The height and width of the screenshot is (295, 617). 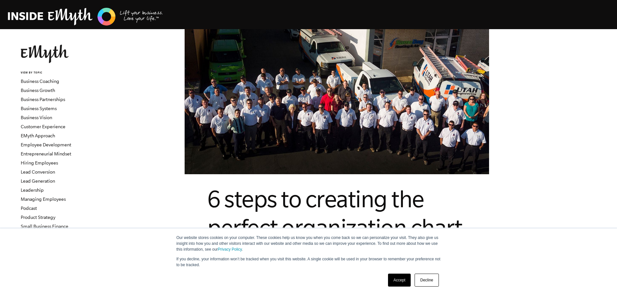 What do you see at coordinates (29, 208) in the screenshot?
I see `a: Podcast` at bounding box center [29, 208].